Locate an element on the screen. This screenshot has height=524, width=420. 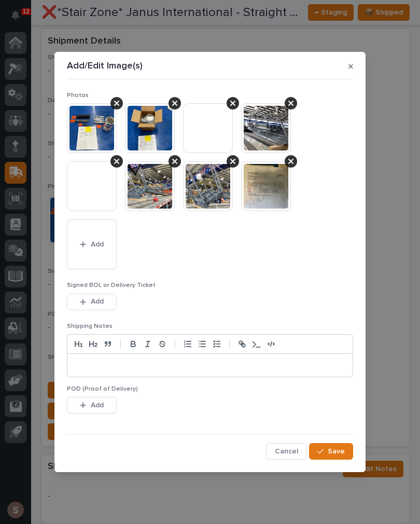
span: Signed BOL or Delivery Ticket is located at coordinates (111, 286).